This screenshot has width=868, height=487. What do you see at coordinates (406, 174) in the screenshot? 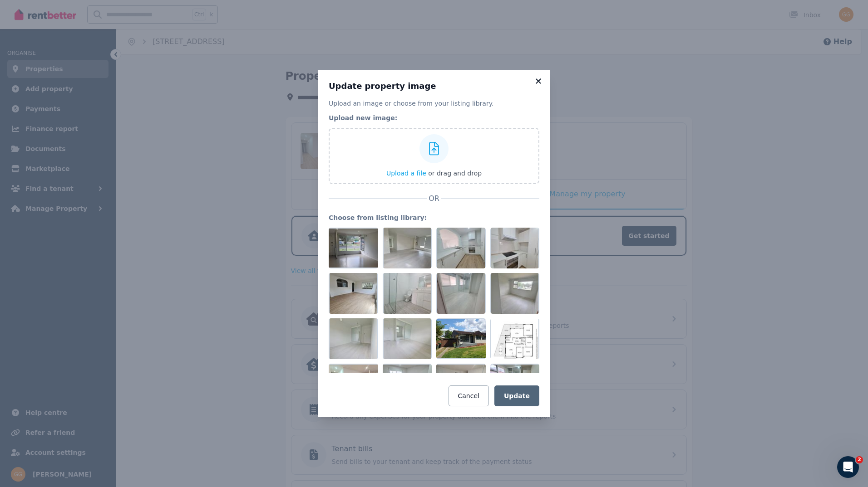
I see `span: Upload a file` at bounding box center [406, 174].